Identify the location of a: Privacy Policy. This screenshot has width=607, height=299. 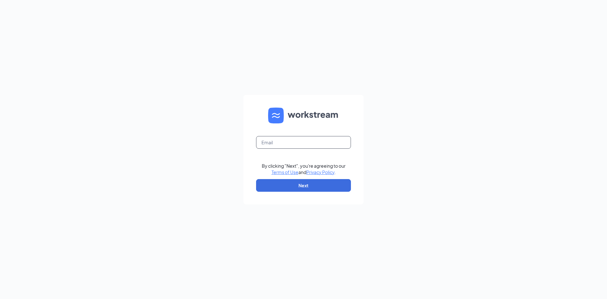
(320, 172).